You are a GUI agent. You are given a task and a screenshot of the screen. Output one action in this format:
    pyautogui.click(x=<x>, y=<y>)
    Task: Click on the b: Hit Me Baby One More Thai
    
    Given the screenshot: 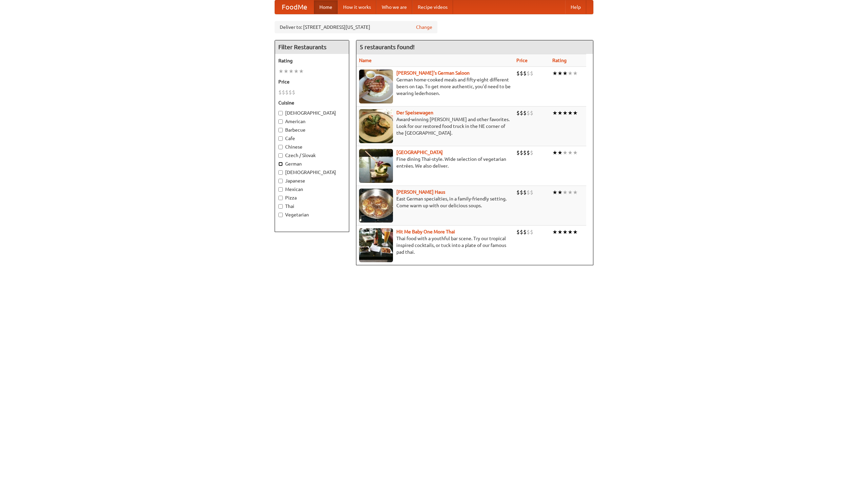 What is the action you would take?
    pyautogui.click(x=425, y=232)
    